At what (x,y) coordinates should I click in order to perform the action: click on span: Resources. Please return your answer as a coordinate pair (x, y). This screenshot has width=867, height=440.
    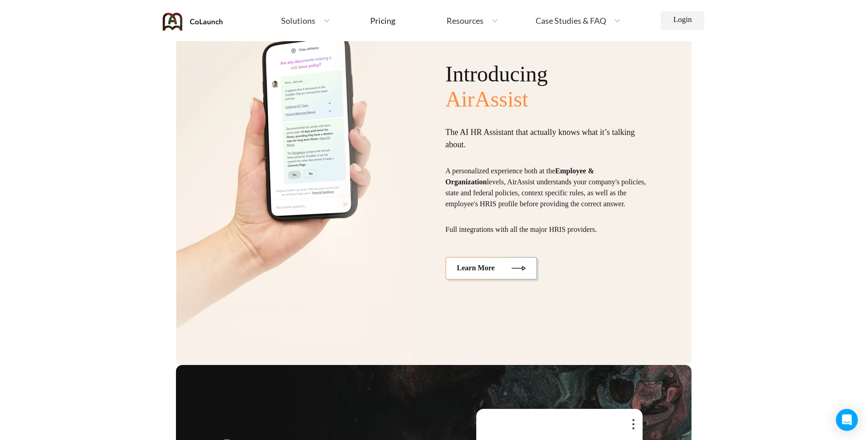
    Looking at the image, I should click on (465, 21).